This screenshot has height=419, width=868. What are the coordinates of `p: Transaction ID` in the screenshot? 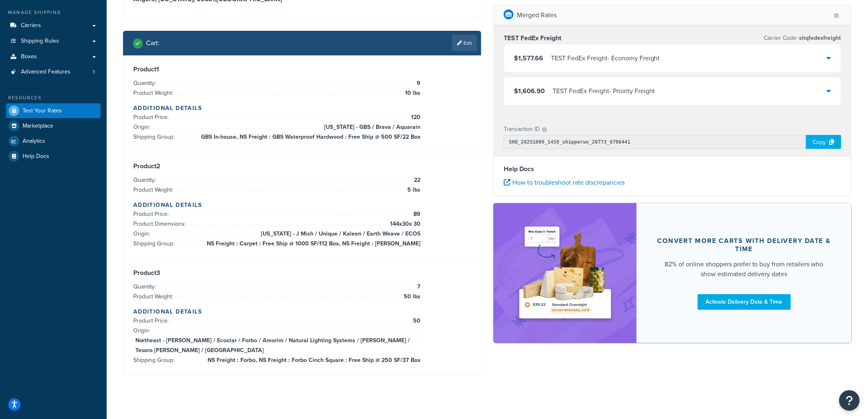 It's located at (521, 129).